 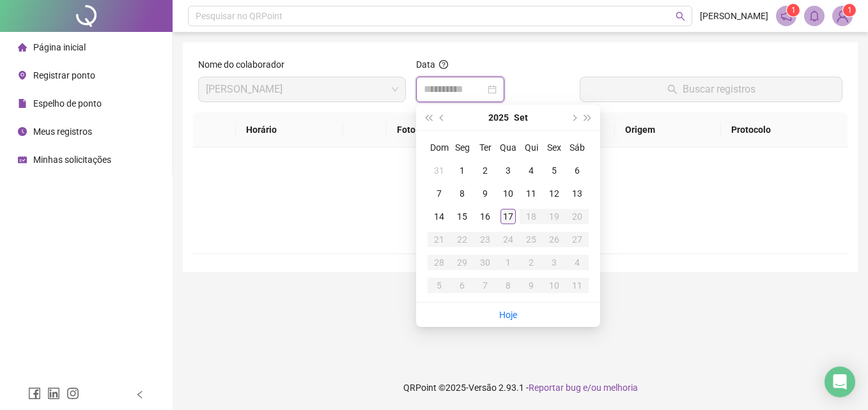 What do you see at coordinates (482, 388) in the screenshot?
I see `span: Versão` at bounding box center [482, 388].